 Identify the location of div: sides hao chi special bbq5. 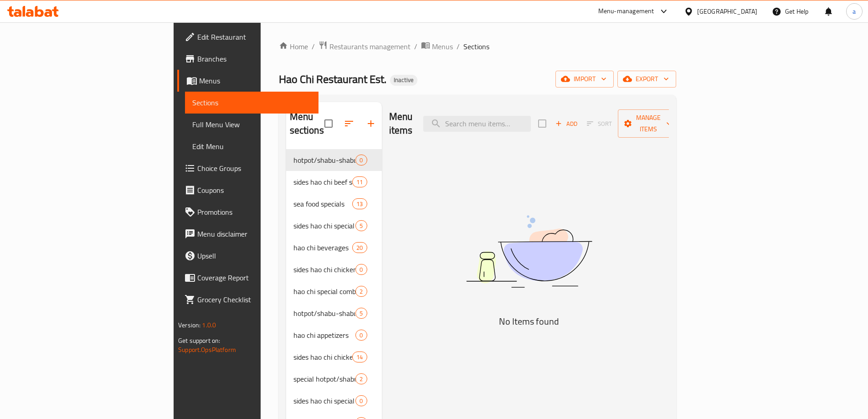
(334, 225).